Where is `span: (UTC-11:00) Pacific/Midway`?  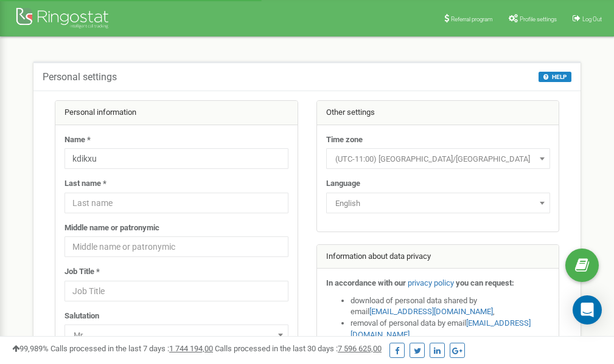
span: (UTC-11:00) Pacific/Midway is located at coordinates (438, 159).